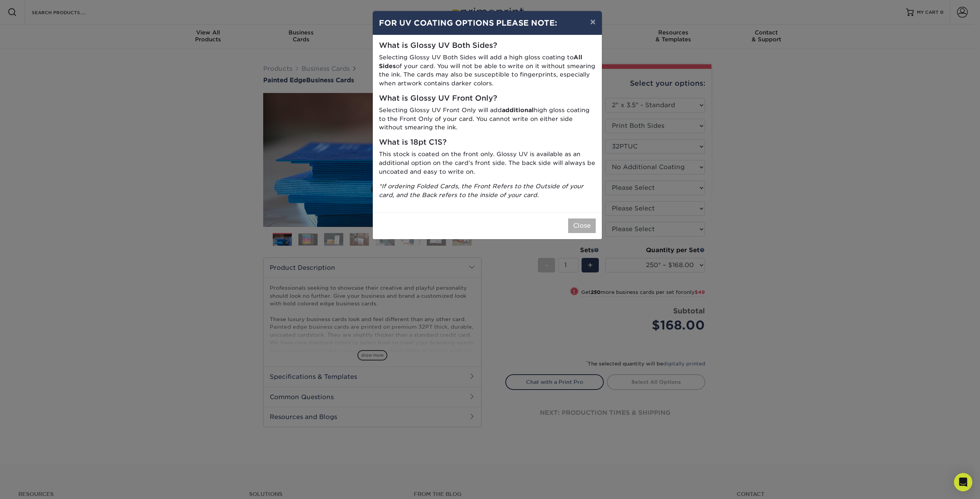  What do you see at coordinates (487, 45) in the screenshot?
I see `h5: What is Glossy UV Both Sides?` at bounding box center [487, 45].